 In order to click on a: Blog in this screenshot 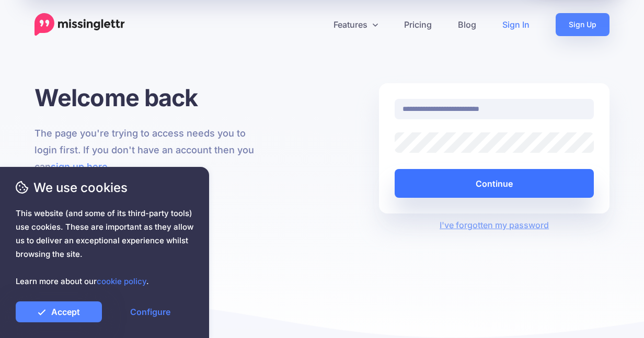, I will do `click(467, 25)`.